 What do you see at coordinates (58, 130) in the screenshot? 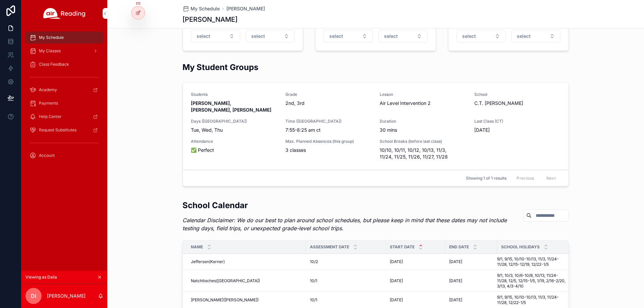
I see `span: Request Substitutes` at bounding box center [58, 130].